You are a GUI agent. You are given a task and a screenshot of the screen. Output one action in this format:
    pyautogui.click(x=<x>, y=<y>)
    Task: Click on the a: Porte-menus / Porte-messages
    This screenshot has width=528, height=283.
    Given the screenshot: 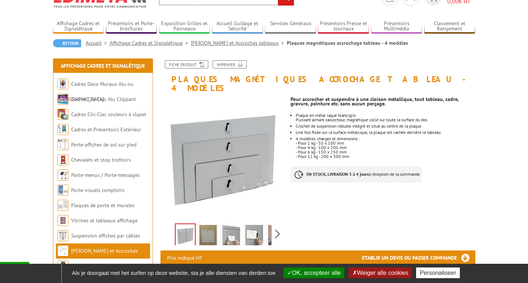 What is the action you would take?
    pyautogui.click(x=105, y=175)
    